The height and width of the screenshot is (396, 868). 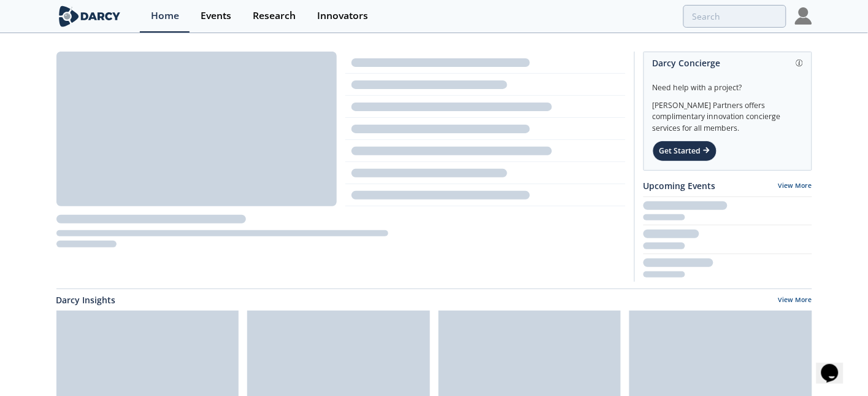 What do you see at coordinates (679, 185) in the screenshot?
I see `a: Upcoming Events` at bounding box center [679, 185].